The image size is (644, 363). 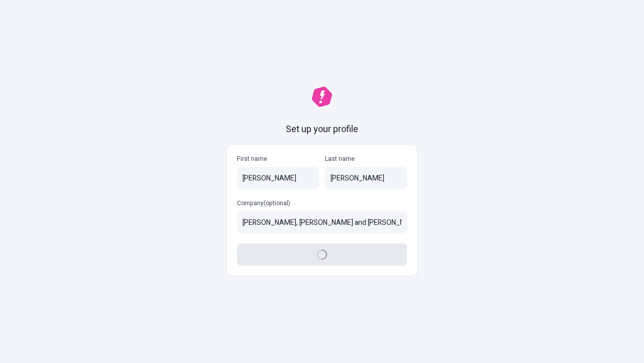 I want to click on p: First name, so click(x=278, y=159).